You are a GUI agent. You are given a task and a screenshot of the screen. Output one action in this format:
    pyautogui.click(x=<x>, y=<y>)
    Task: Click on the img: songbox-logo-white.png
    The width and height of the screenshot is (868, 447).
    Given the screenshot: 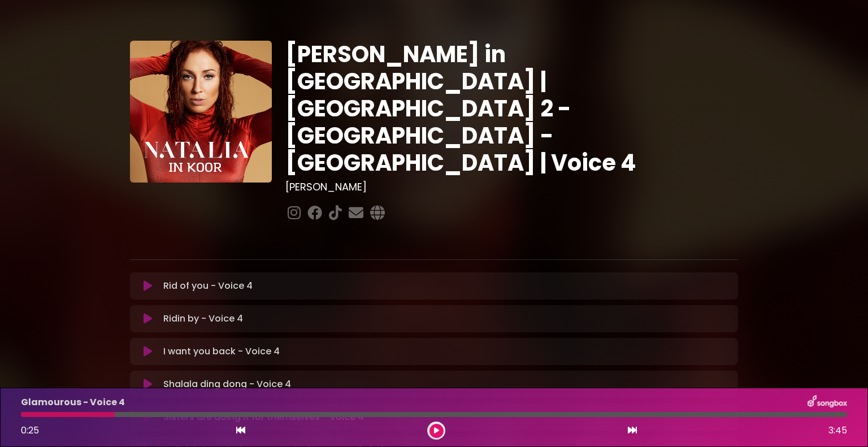 What is the action you would take?
    pyautogui.click(x=827, y=402)
    